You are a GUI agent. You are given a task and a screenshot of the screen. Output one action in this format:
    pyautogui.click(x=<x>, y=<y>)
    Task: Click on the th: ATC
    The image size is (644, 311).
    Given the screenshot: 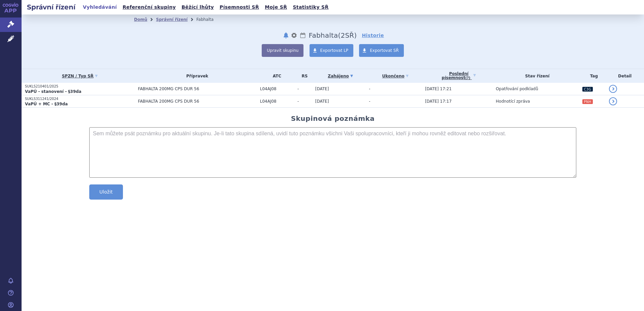 What is the action you would take?
    pyautogui.click(x=275, y=75)
    